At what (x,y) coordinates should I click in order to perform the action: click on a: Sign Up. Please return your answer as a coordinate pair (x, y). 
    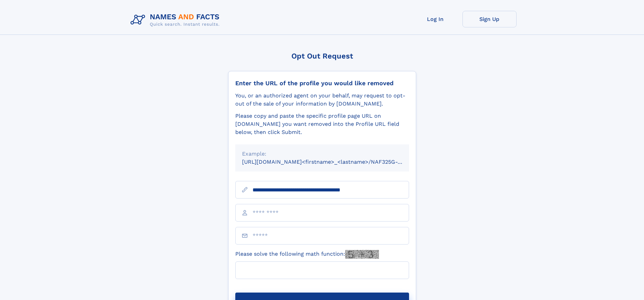
    Looking at the image, I should click on (489, 19).